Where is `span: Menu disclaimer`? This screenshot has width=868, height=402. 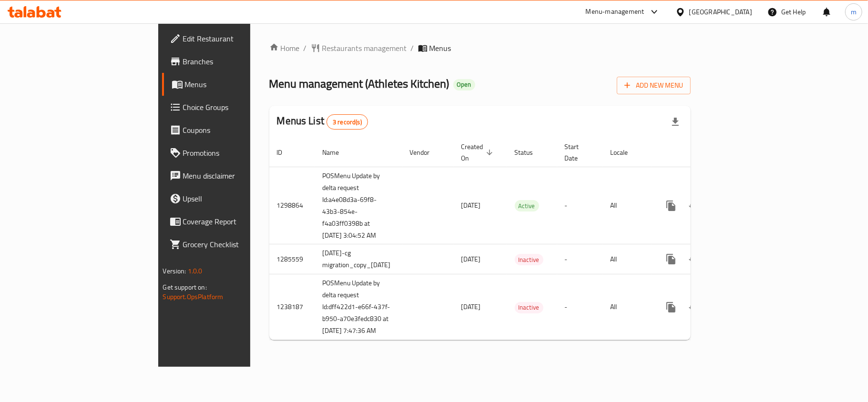
span: Menu disclaimer is located at coordinates (239, 176).